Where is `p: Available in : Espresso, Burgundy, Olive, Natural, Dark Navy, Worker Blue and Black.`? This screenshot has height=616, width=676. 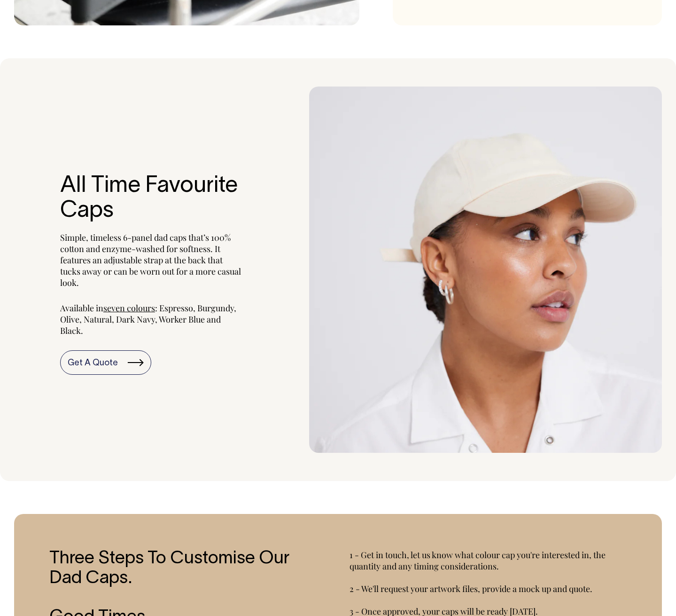
p: Available in : Espresso, Burgundy, Olive, Natural, Dark Navy, Worker Blue and Black. is located at coordinates (153, 319).